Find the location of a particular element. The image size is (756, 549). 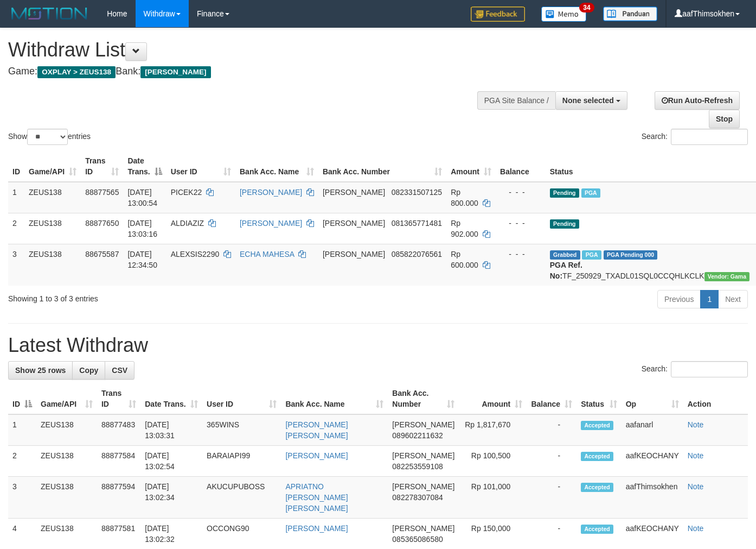

td: Rp 1,817,670 is located at coordinates (493, 430).